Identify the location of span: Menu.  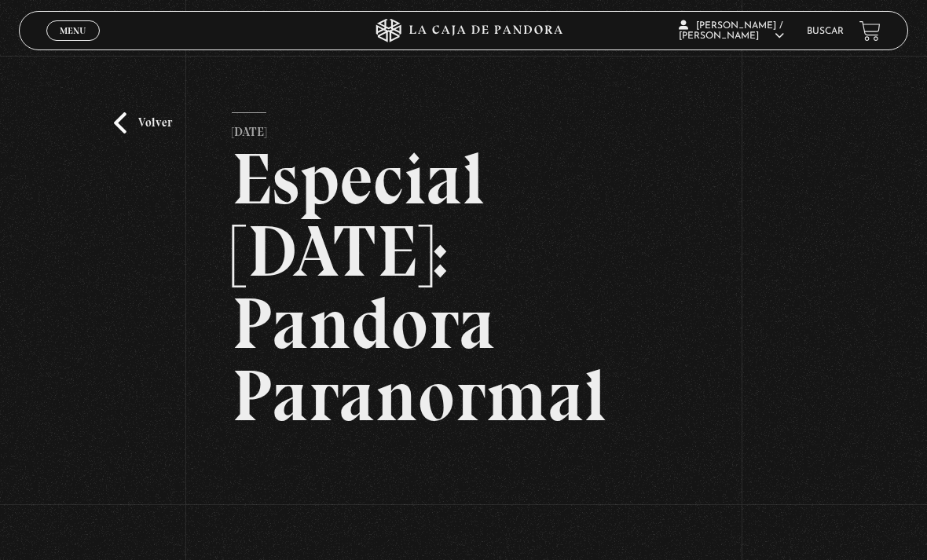
(72, 31).